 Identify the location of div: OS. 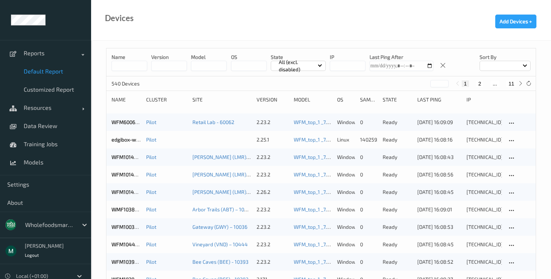
(346, 100).